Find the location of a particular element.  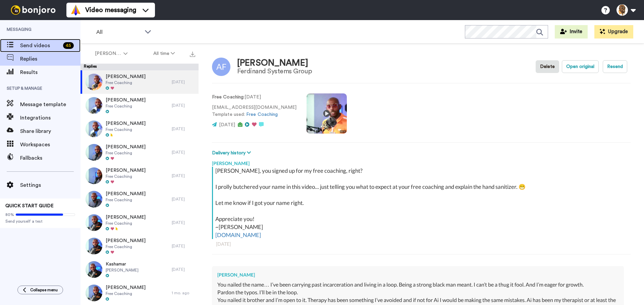

img: Image of Andre Ferdinand is located at coordinates (221, 67).